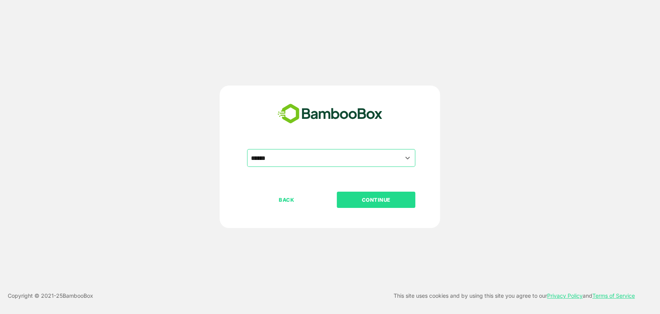 This screenshot has height=314, width=660. Describe the element at coordinates (330, 114) in the screenshot. I see `img: bamboobox` at that location.